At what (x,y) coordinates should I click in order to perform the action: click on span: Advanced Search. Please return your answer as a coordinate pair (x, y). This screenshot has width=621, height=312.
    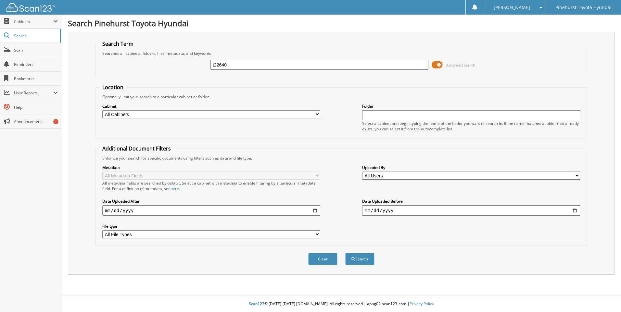
    Looking at the image, I should click on (460, 65).